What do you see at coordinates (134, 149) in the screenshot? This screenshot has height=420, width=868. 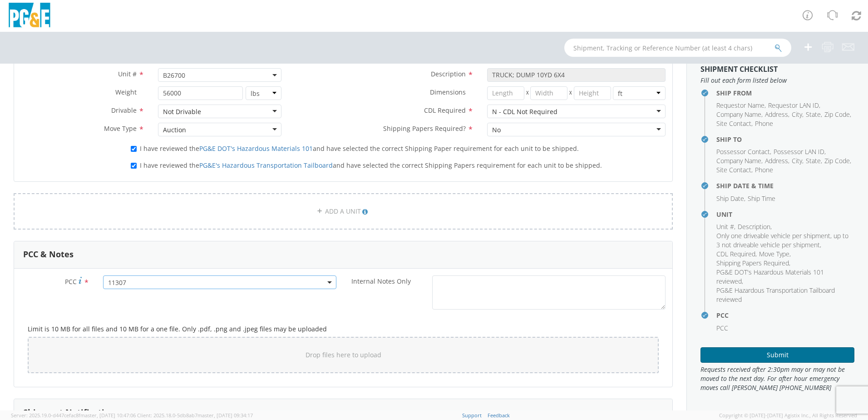 I see `input: I have reviewed thePG&E DOT's Hazardous Materials 101and have selected the correct Shipping Paper...` at bounding box center [134, 149].